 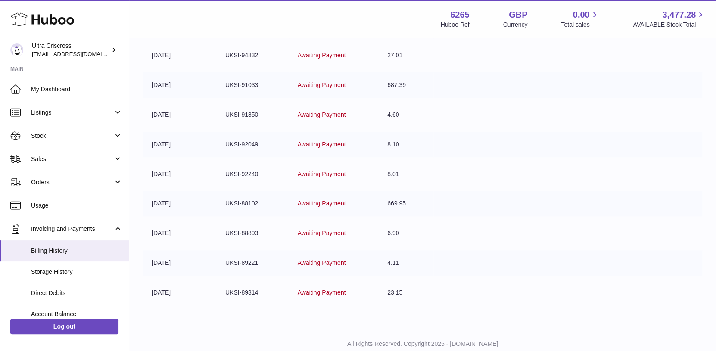 What do you see at coordinates (406, 263) in the screenshot?
I see `td: 4.11` at bounding box center [406, 263].